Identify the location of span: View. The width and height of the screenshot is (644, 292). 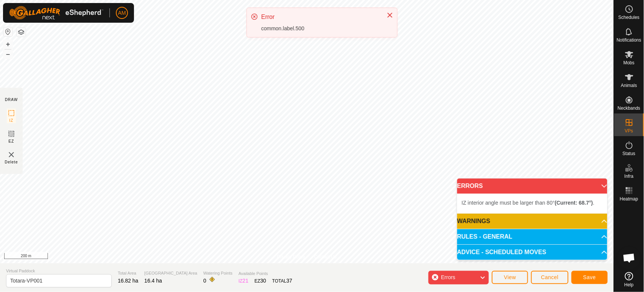
(510, 277).